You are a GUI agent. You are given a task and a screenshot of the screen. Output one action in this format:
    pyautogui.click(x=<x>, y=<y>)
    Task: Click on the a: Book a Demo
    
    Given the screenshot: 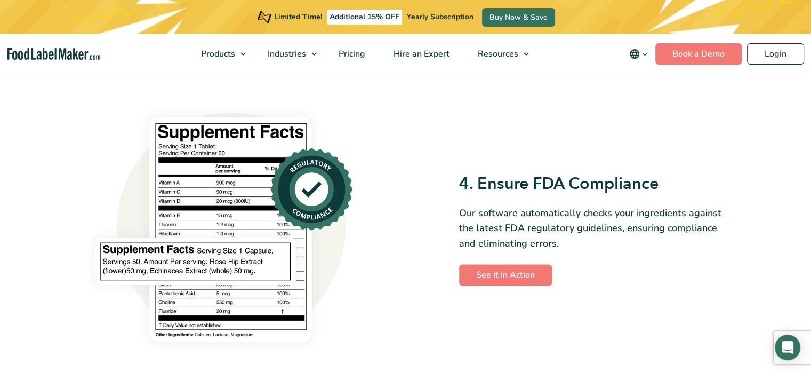 What is the action you would take?
    pyautogui.click(x=698, y=54)
    